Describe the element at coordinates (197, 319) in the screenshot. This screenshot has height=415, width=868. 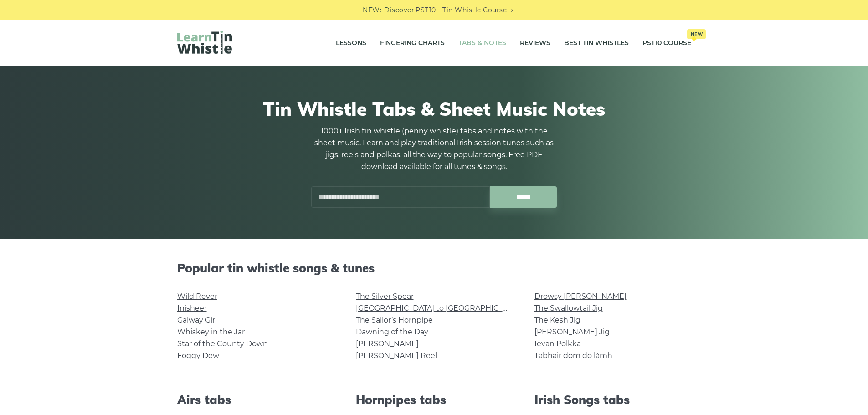
I see `a: Galway Girl` at that location.